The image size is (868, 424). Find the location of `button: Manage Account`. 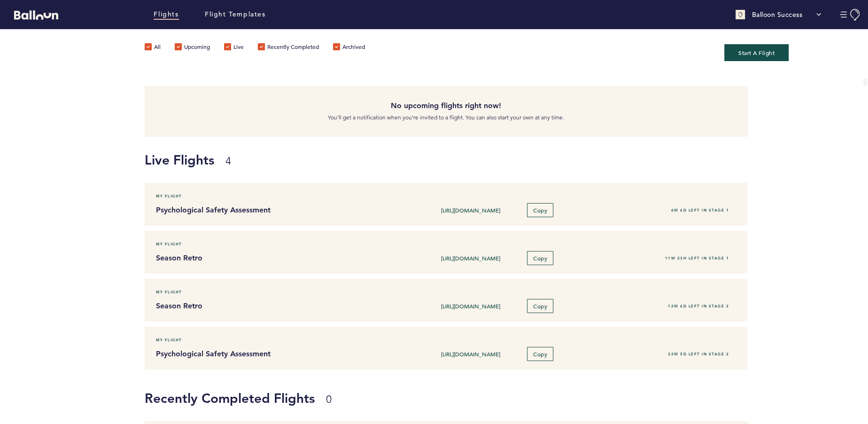

button: Manage Account is located at coordinates (850, 14).